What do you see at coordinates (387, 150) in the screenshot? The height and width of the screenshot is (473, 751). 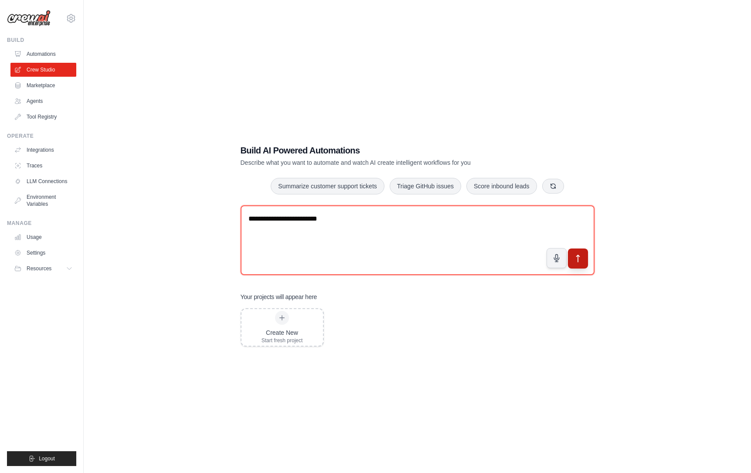 I see `h1: Build AI Powered Automations` at bounding box center [387, 150].